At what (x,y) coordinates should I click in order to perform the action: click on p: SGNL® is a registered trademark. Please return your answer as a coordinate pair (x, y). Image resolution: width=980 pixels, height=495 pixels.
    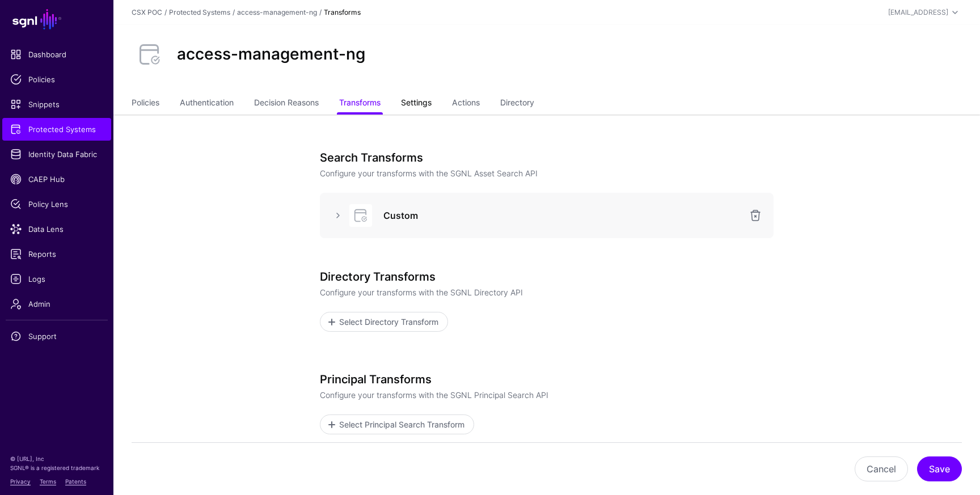
    Looking at the image, I should click on (57, 468).